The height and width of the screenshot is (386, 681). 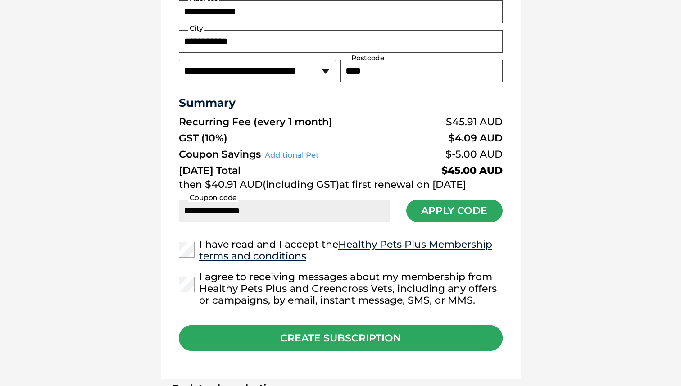 I want to click on input: I agree to receiving messages about my membership from Healthy Pets Plus and Greencross Vets, inc..., so click(x=186, y=284).